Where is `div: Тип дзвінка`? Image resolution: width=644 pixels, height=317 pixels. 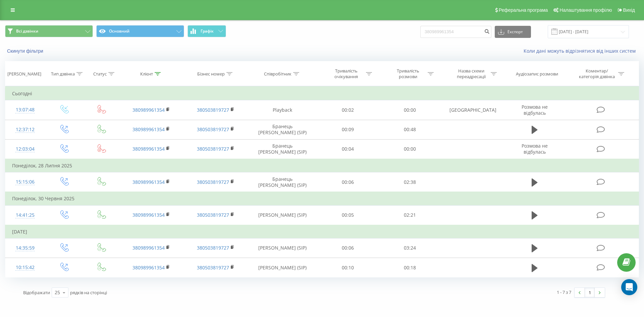
div: Тип дзвінка is located at coordinates (63, 74).